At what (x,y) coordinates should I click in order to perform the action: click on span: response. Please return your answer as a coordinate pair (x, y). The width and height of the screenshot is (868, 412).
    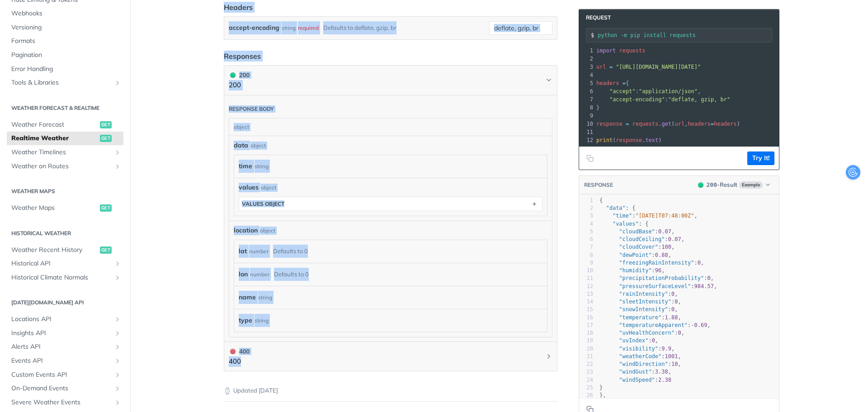
    Looking at the image, I should click on (610, 124).